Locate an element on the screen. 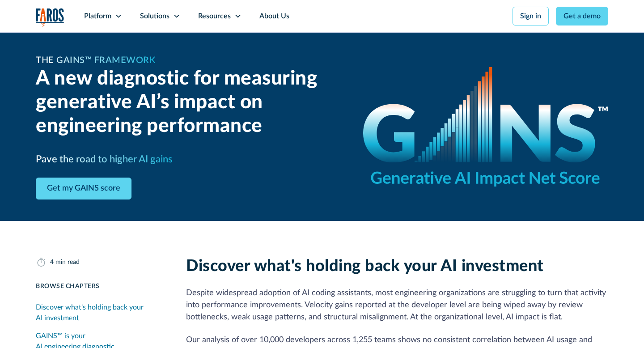 The width and height of the screenshot is (644, 348). img: GAINS - the Generative AI Impact Net Score logo is located at coordinates (485, 127).